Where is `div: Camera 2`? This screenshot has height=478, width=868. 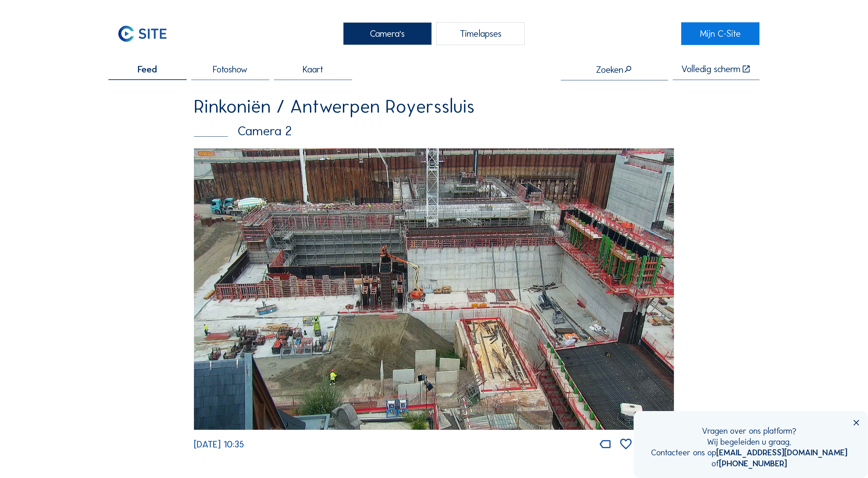
div: Camera 2 is located at coordinates (434, 131).